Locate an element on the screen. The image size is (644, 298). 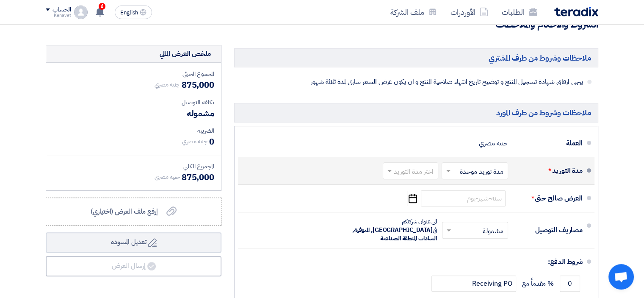
h5: ملاحظات وشروط من طرف المورد is located at coordinates (416, 112).